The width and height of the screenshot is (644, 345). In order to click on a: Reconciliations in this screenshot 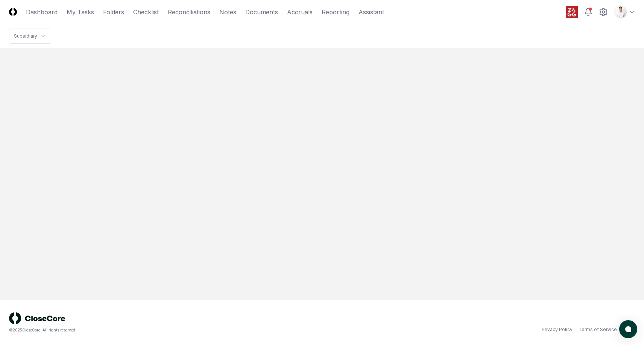, I will do `click(189, 12)`.